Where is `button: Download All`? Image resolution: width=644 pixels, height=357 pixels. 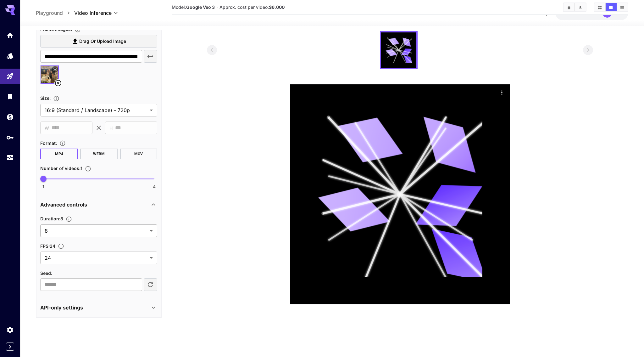
button: Download All is located at coordinates (580, 7).